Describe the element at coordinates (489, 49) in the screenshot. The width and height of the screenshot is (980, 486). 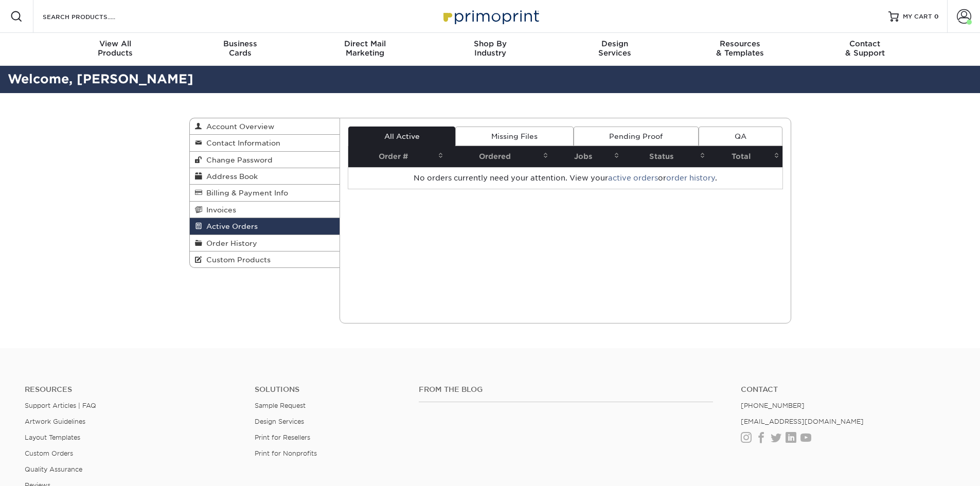
I see `a: Shop ByIndustry` at that location.